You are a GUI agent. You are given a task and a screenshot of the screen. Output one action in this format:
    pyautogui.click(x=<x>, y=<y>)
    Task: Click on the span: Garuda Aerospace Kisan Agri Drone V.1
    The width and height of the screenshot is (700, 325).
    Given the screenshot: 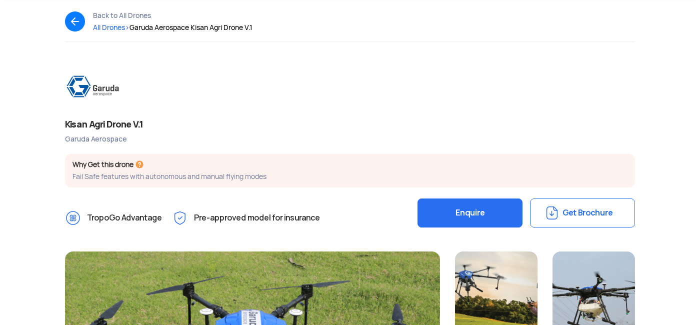 What is the action you would take?
    pyautogui.click(x=191, y=27)
    